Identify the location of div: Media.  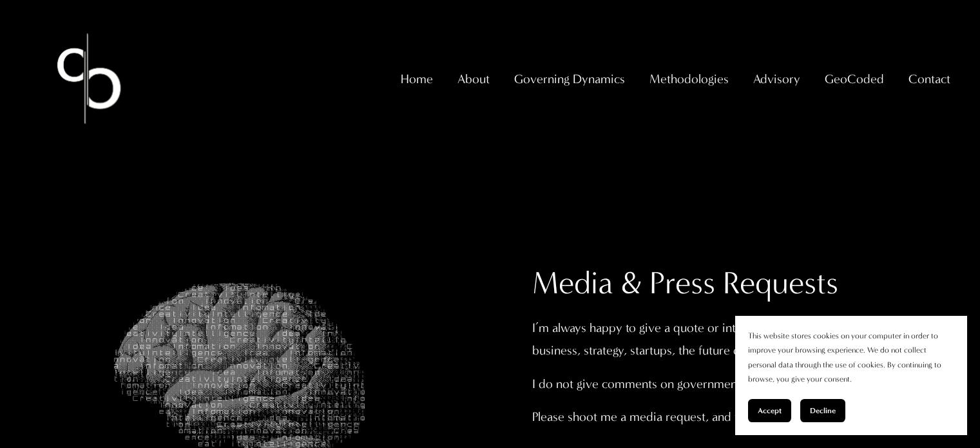
(572, 283).